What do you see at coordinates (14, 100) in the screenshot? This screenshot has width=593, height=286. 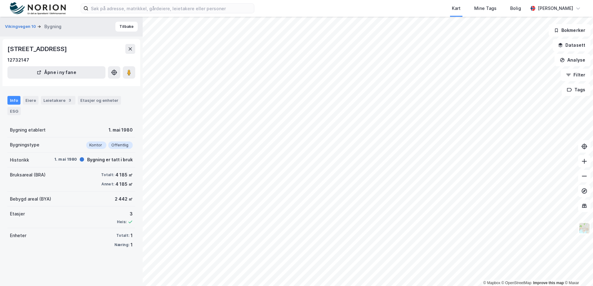 I see `div: Info` at bounding box center [14, 100].